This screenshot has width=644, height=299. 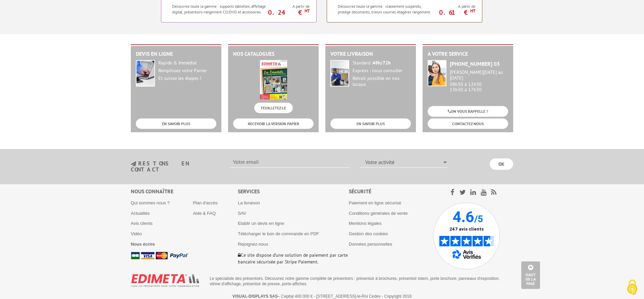 What do you see at coordinates (274, 54) in the screenshot?
I see `h2: Nos catalogues` at bounding box center [274, 54].